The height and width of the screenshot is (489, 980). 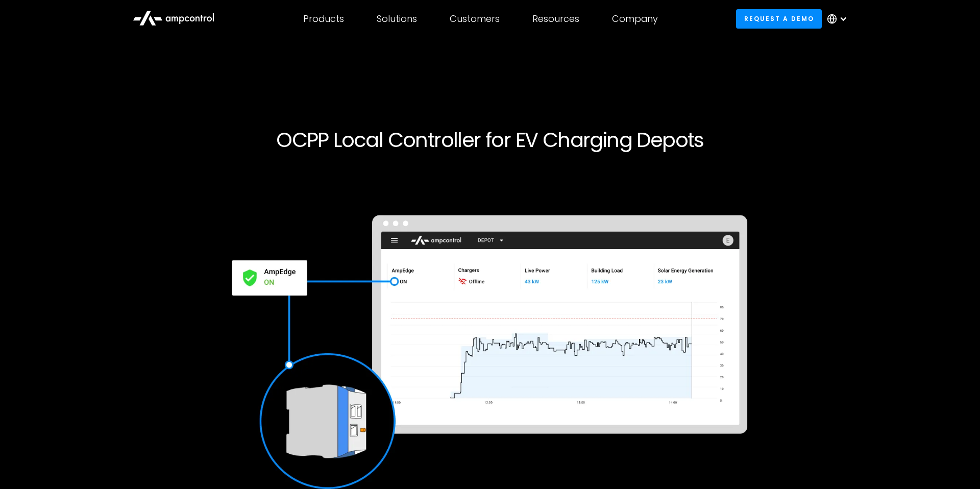 What do you see at coordinates (490, 140) in the screenshot?
I see `h1: OCPP Local Controller for EV Charging Depots` at bounding box center [490, 140].